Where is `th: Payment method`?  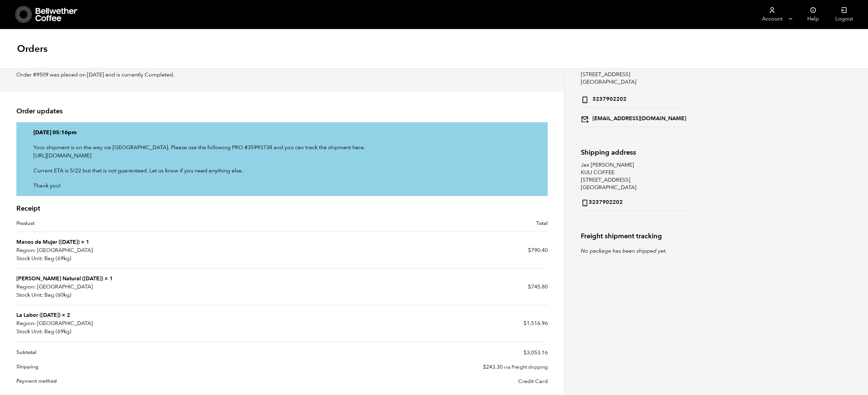
th: Payment method is located at coordinates (149, 382).